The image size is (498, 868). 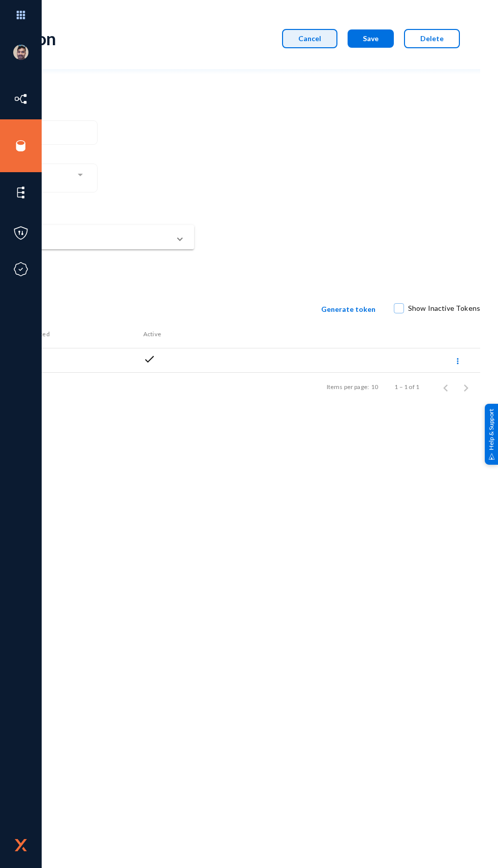 What do you see at coordinates (21, 15) in the screenshot?
I see `img: app launcher` at bounding box center [21, 15].